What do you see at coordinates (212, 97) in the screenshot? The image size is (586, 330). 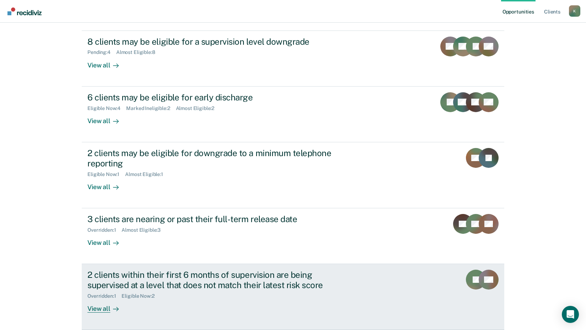 I see `div: 6 clients may be eligible for early discharge` at bounding box center [212, 97].